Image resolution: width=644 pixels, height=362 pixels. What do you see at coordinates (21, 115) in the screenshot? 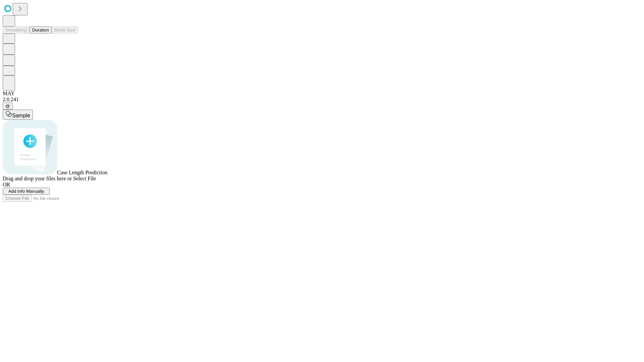
I see `span: Sample` at bounding box center [21, 115].